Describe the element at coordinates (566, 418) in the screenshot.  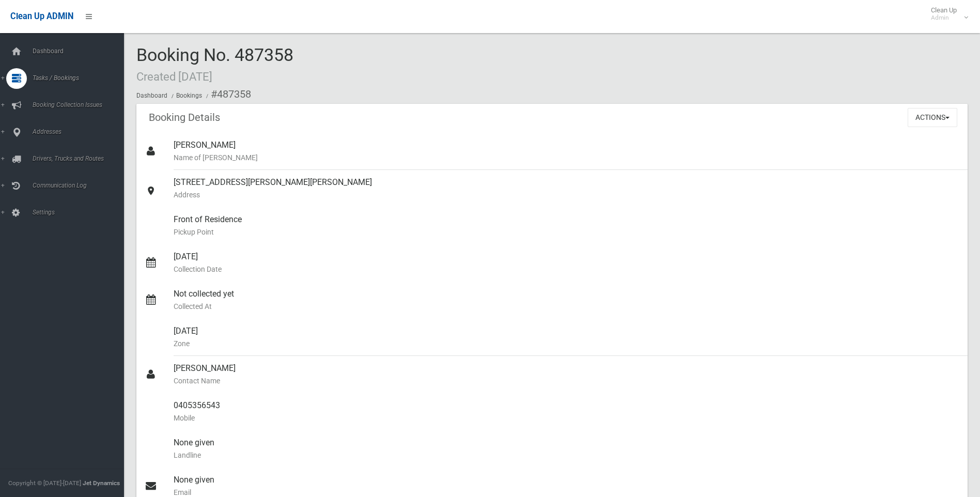
I see `small: Mobile` at that location.